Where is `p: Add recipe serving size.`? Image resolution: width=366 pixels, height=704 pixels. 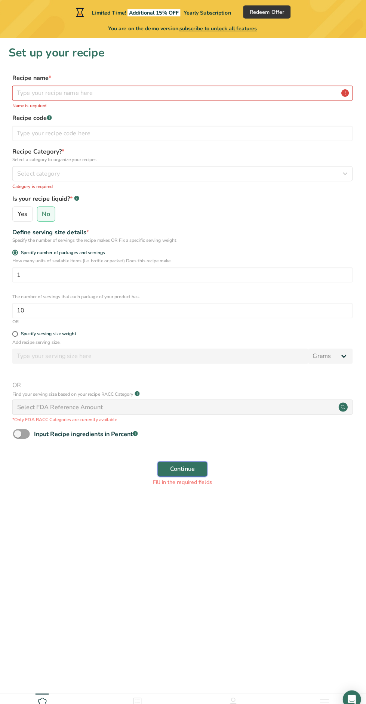 p: Add recipe serving size. is located at coordinates (183, 336).